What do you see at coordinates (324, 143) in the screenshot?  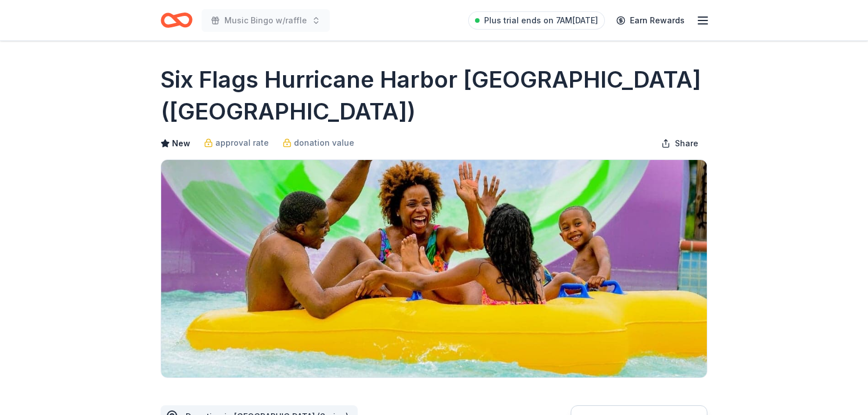 I see `span: donation value` at bounding box center [324, 143].